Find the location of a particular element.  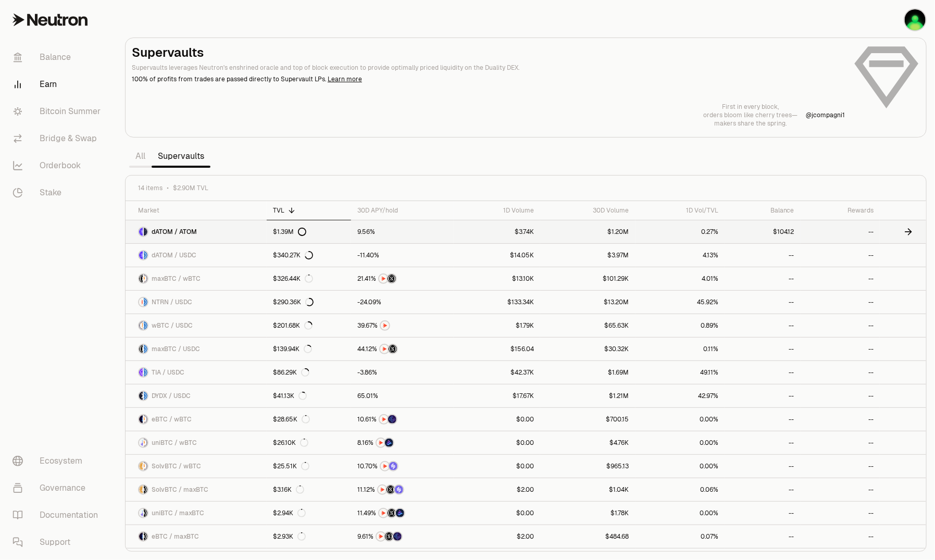

div: 30D APY/hold is located at coordinates (402, 210).